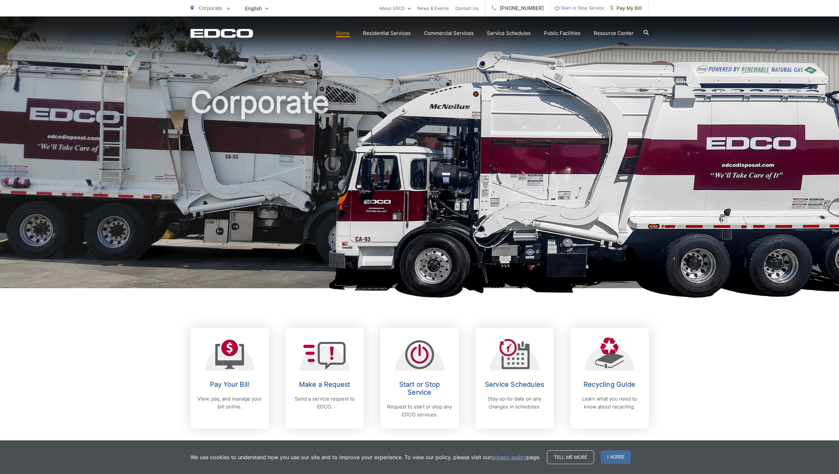 The width and height of the screenshot is (839, 474). Describe the element at coordinates (325, 385) in the screenshot. I see `h2: Make a Request` at that location.